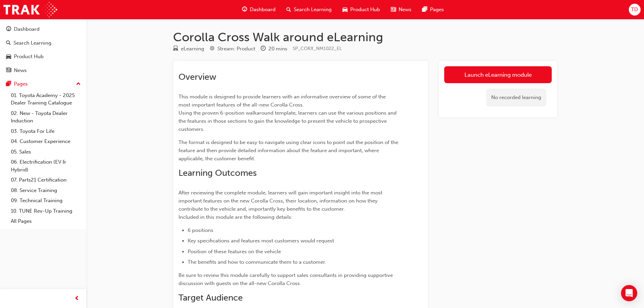 This screenshot has width=644, height=308. Describe the element at coordinates (43, 29) in the screenshot. I see `a: Dashboard` at that location.